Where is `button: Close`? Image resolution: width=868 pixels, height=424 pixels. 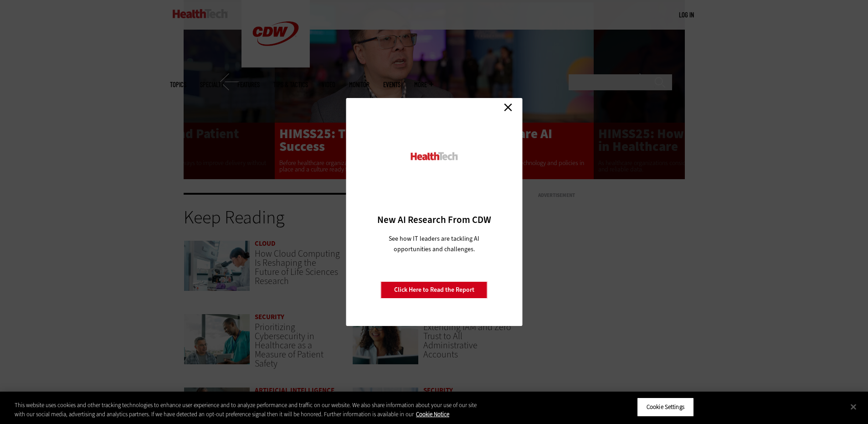
button: Close is located at coordinates (853, 407).